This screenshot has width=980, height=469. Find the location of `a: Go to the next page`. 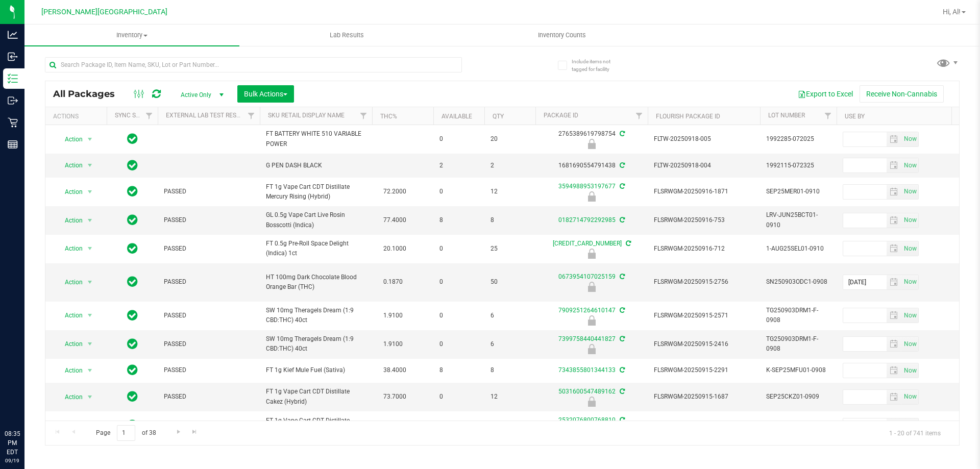

a: Go to the next page is located at coordinates (178, 432).